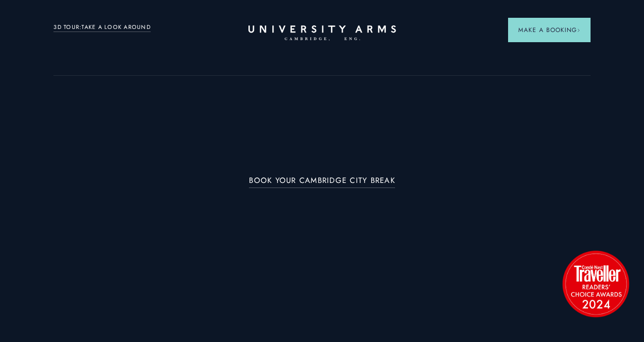 This screenshot has height=342, width=644. Describe the element at coordinates (549, 30) in the screenshot. I see `button: Make a BookingArrow icon` at that location.